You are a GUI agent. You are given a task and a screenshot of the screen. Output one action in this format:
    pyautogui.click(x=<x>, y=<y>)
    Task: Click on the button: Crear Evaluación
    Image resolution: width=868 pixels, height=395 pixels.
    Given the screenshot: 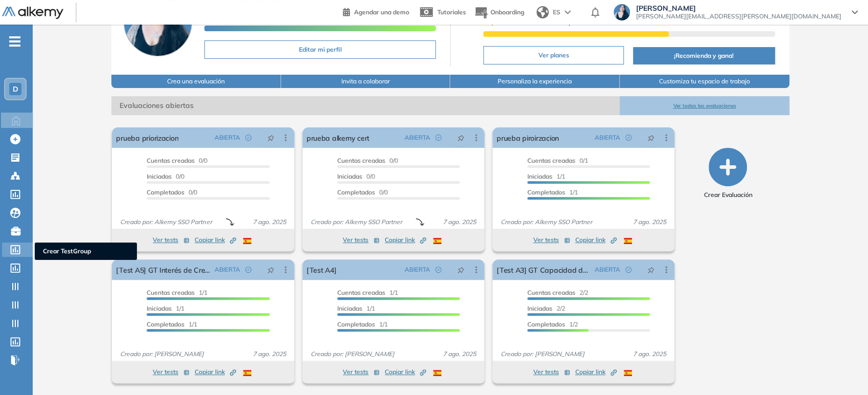 What is the action you would take?
    pyautogui.click(x=727, y=173)
    